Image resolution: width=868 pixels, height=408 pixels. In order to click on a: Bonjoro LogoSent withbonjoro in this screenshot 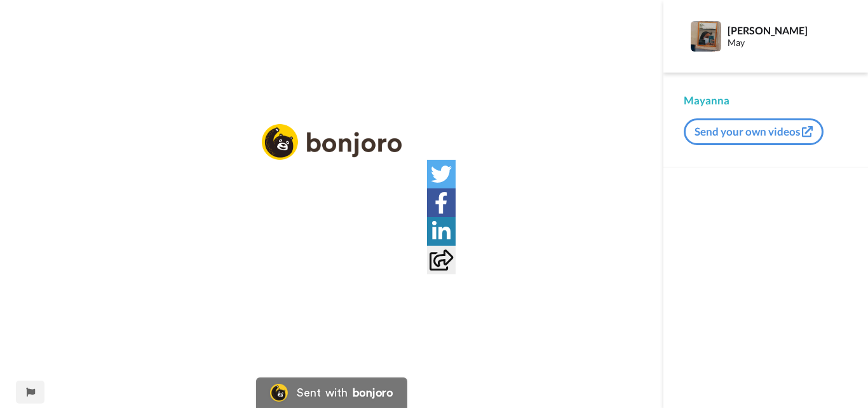, I will do `click(332, 392)`.